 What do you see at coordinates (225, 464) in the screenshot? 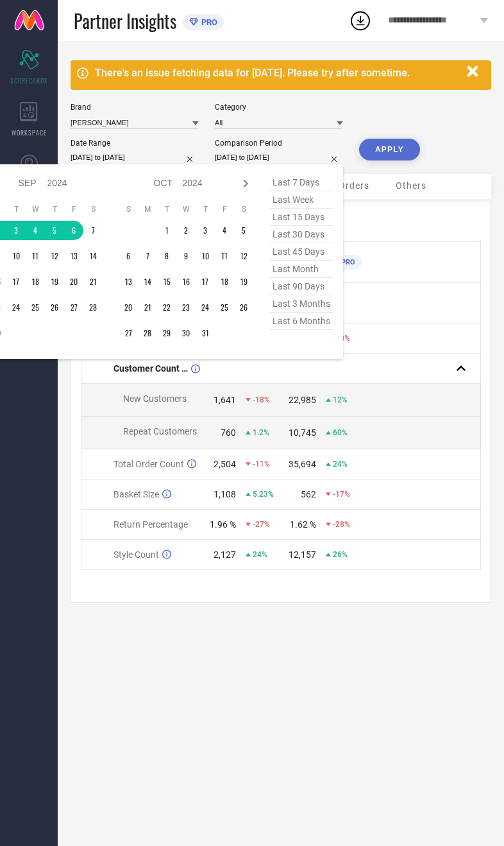
I see `div: 2,504` at bounding box center [225, 464].